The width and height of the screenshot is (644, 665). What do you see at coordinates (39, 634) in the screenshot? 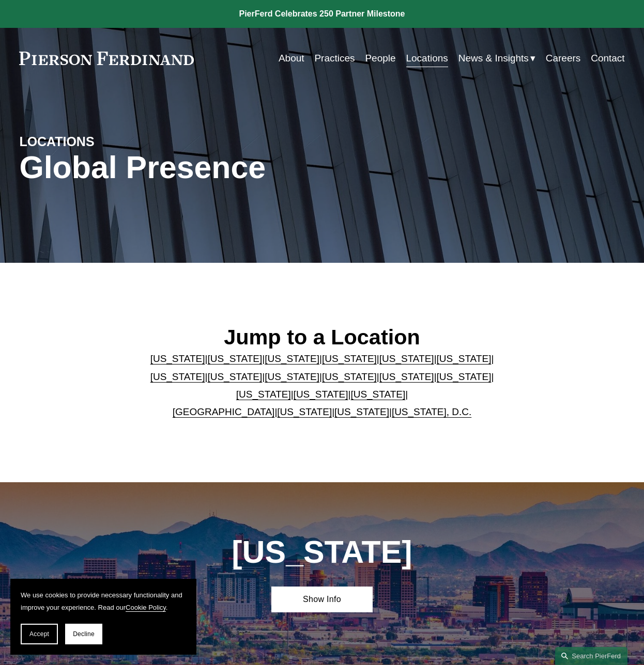
I see `button: Accept` at bounding box center [39, 634].